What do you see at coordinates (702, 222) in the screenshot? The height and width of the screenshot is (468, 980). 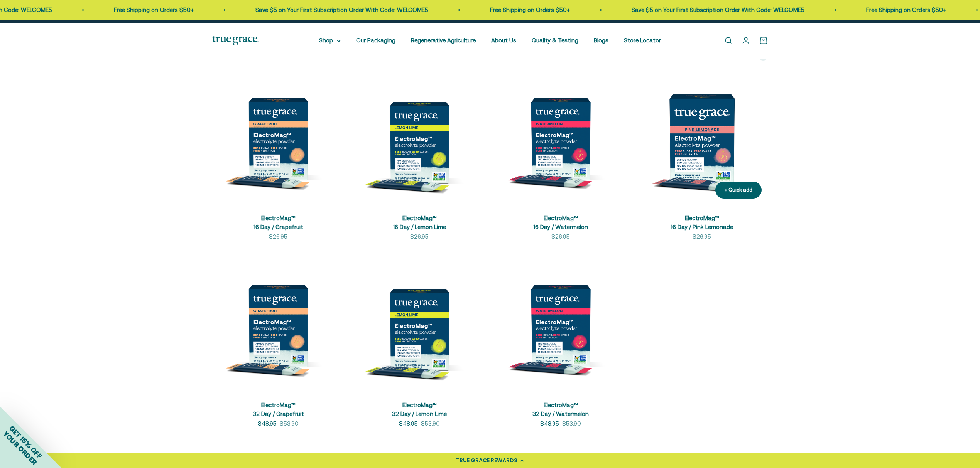 I see `a: ElectroMag™16 Day / Pink Lemonade` at bounding box center [702, 222].